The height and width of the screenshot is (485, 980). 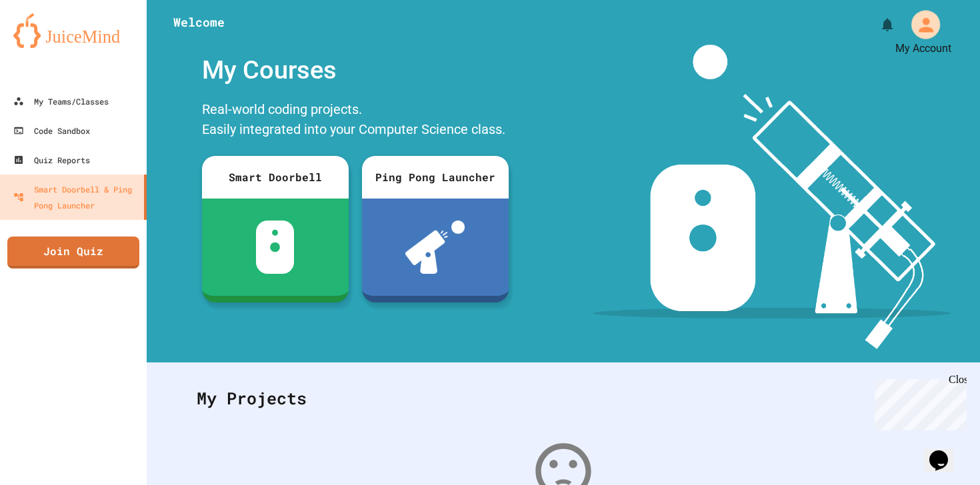 What do you see at coordinates (73, 31) in the screenshot?
I see `img: logo-orange.svg` at bounding box center [73, 31].